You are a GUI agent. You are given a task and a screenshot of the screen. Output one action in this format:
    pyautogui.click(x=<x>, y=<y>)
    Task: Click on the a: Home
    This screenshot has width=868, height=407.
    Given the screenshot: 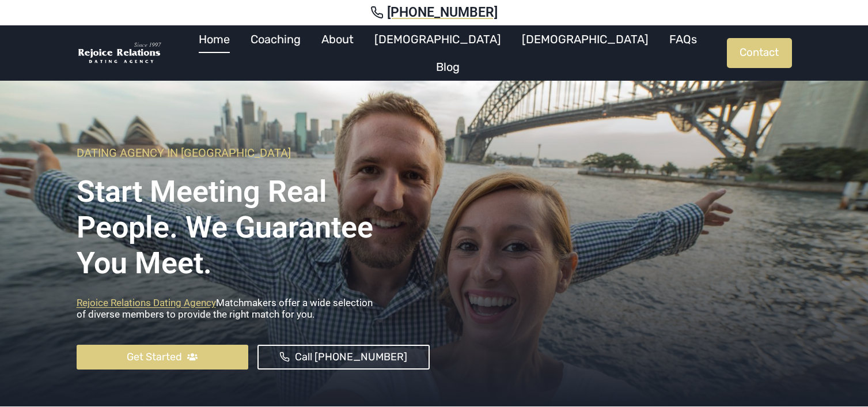 What is the action you would take?
    pyautogui.click(x=214, y=39)
    